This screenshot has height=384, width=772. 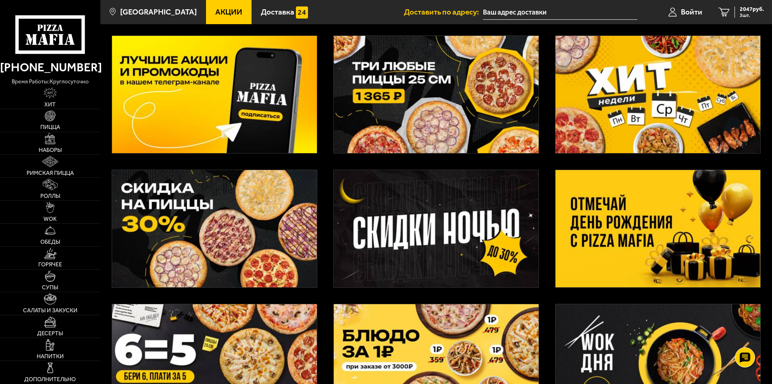 I want to click on span: Супы, so click(x=50, y=288).